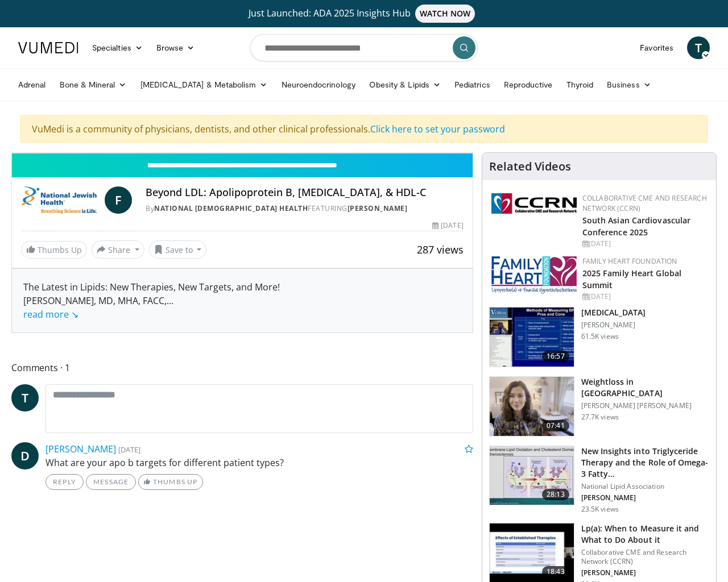 This screenshot has height=582, width=728. What do you see at coordinates (364, 48) in the screenshot?
I see `input: Search topics, interventions` at bounding box center [364, 48].